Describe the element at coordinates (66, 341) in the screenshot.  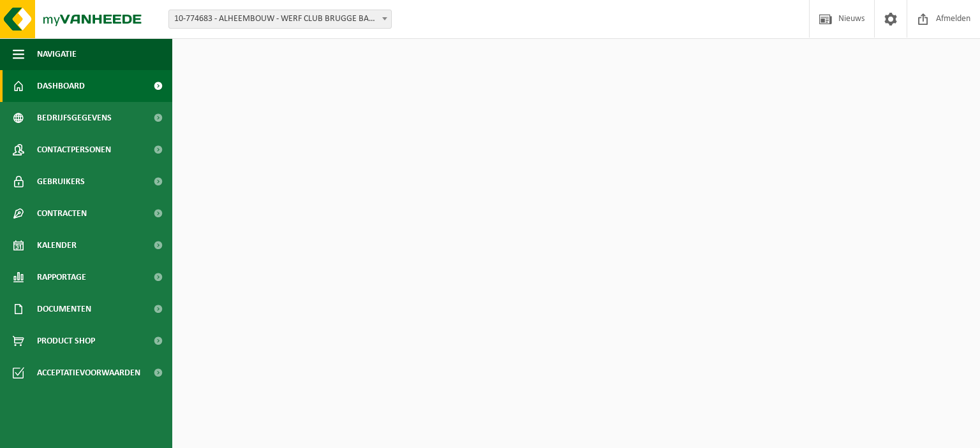
I see `span: Product Shop` at that location.